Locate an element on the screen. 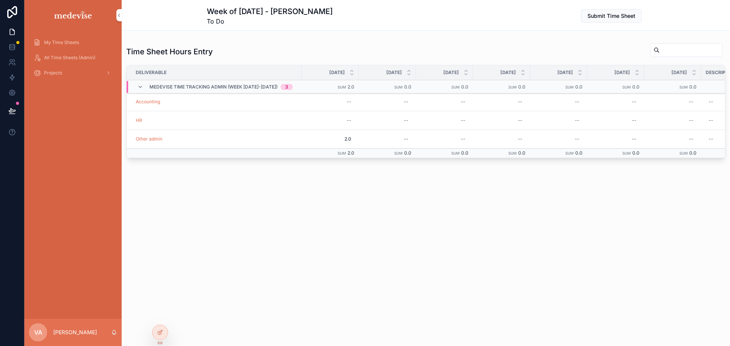 This screenshot has width=730, height=346. h1: Time Sheet Hours Entry is located at coordinates (170, 52).